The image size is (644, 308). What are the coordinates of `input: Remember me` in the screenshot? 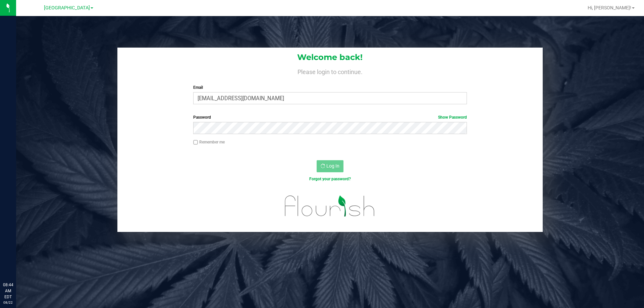 It's located at (195, 143).